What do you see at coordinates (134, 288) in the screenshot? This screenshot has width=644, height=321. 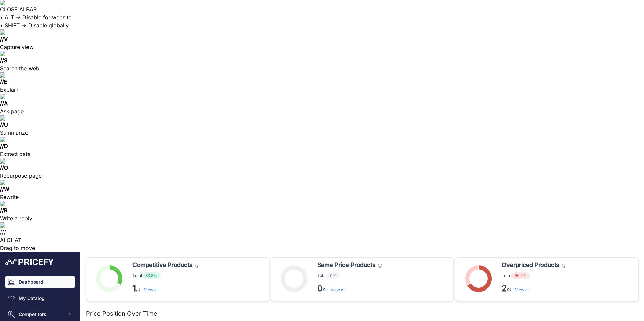 I see `strong: 1` at bounding box center [134, 288].